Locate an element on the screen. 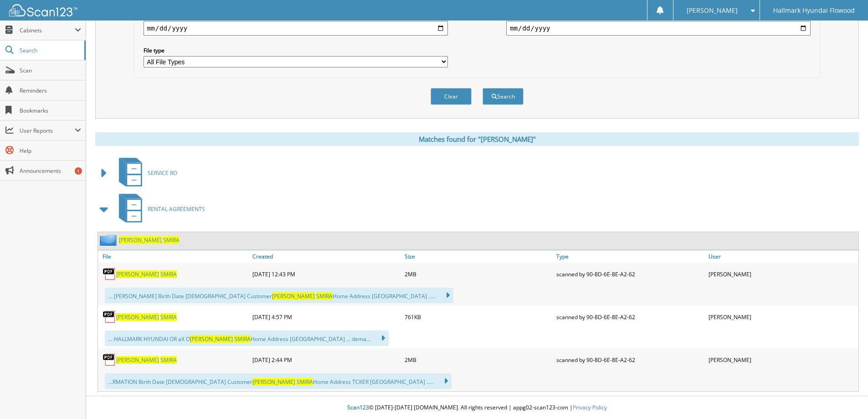 This screenshot has height=419, width=868. a: Size is located at coordinates (478, 256).